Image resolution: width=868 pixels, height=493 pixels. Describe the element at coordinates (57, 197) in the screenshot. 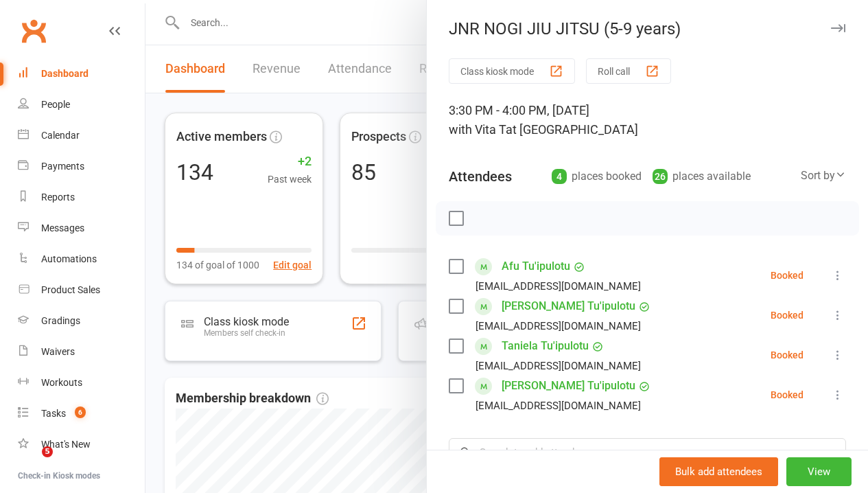

I see `div: Reports` at that location.